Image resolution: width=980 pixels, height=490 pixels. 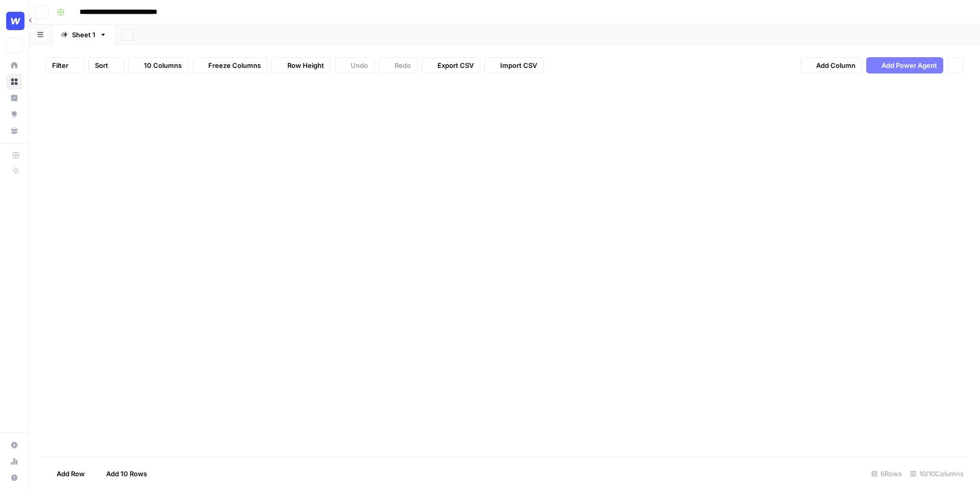 What do you see at coordinates (70, 473) in the screenshot?
I see `span: Add Row` at bounding box center [70, 473].